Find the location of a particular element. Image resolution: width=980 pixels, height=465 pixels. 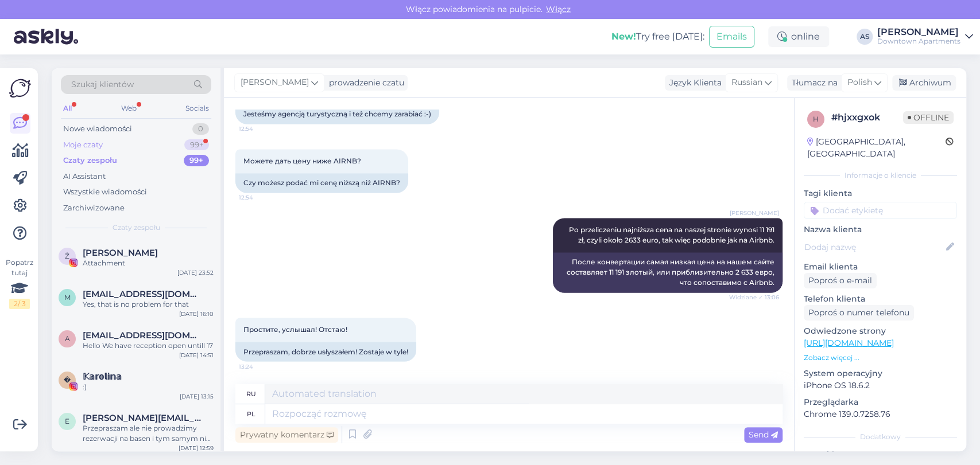

p: Przeglądarka is located at coordinates (880, 402).